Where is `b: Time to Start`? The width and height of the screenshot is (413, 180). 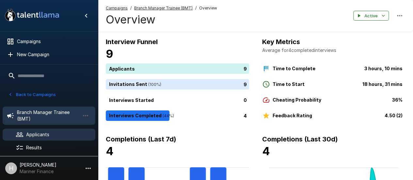
b: Time to Start is located at coordinates (289, 84).